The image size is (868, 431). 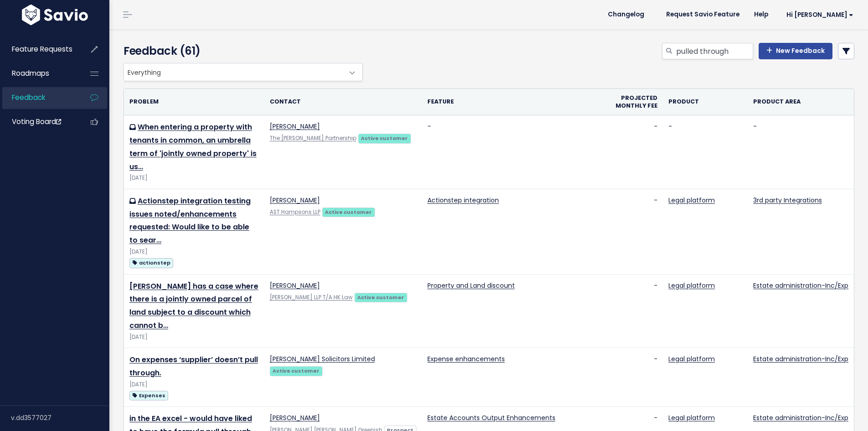 I want to click on a: Property and Land discount, so click(x=471, y=286).